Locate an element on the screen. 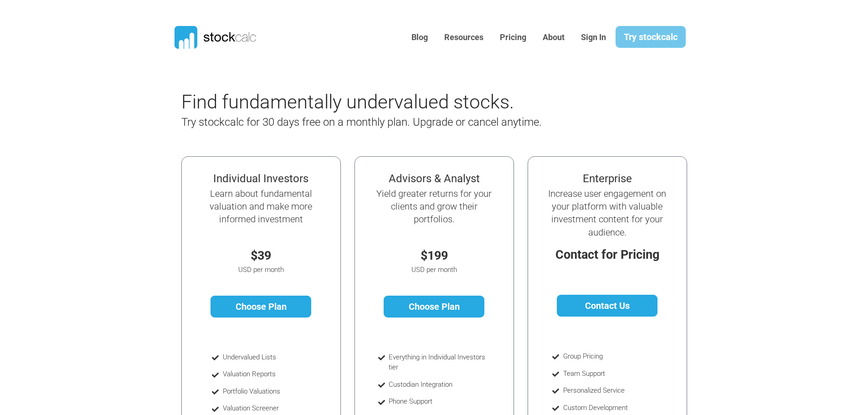 The height and width of the screenshot is (415, 868). p: $199 is located at coordinates (434, 256).